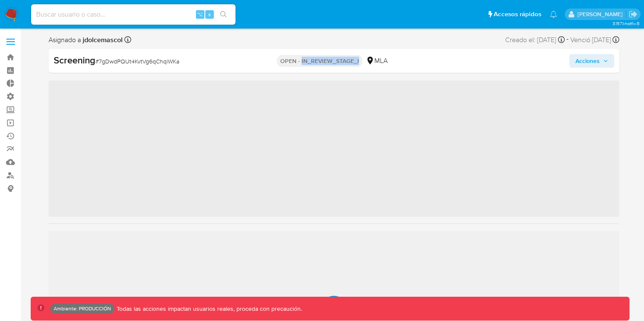  What do you see at coordinates (102, 39) in the screenshot?
I see `b: jdolcemascol` at bounding box center [102, 39].